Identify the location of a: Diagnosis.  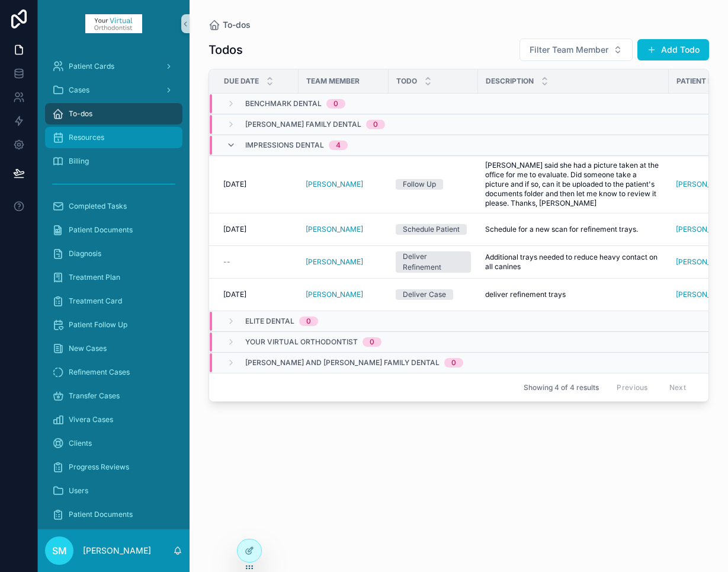
(114, 254).